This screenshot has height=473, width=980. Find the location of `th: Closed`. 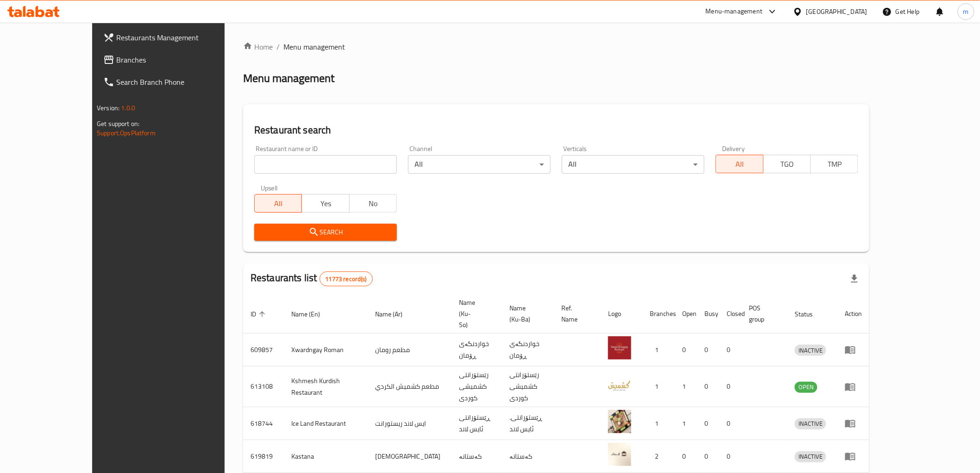

th: Closed is located at coordinates (730, 314).